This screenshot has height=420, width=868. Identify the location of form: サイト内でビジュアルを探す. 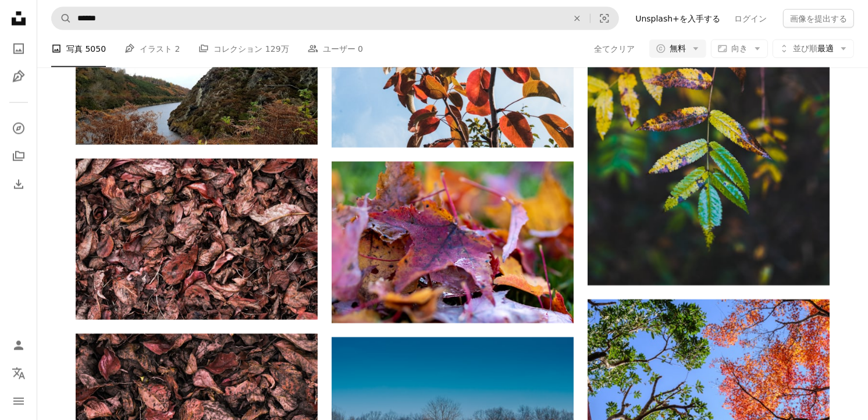
(335, 19).